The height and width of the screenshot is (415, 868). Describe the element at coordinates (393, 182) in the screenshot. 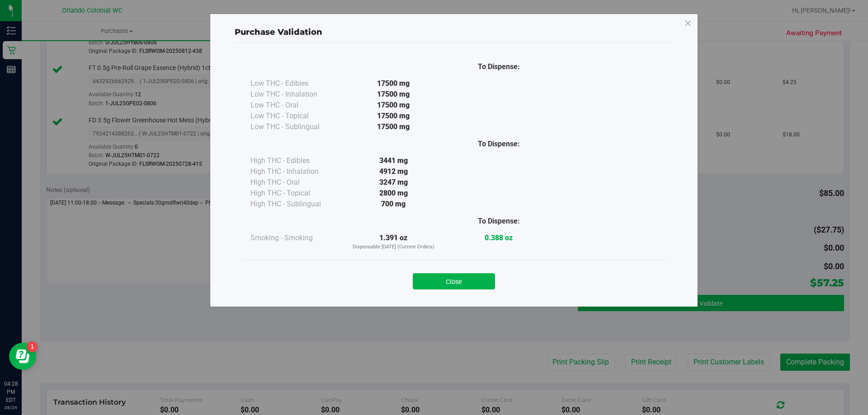

I see `div: 3247 mg` at that location.